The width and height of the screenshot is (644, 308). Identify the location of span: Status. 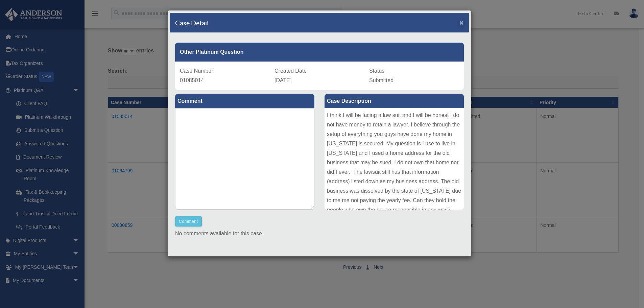
(376, 71).